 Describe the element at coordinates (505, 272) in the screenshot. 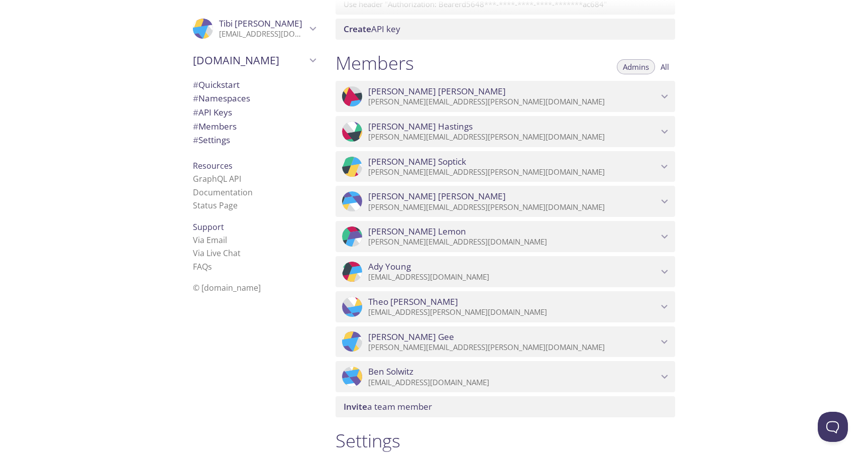

I see `div: Ady Young` at that location.